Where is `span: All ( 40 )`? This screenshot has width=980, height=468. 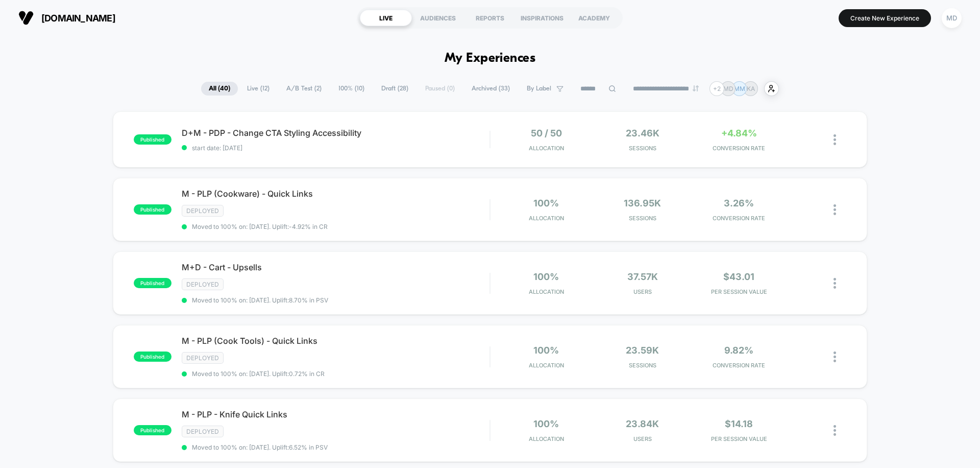
span: All ( 40 ) is located at coordinates (220, 89).